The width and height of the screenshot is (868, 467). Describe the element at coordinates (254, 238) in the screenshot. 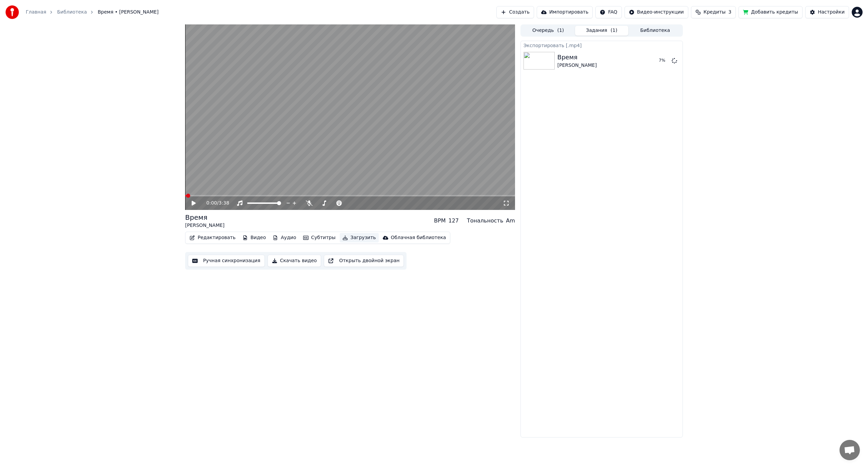

I see `button: Видео` at that location.